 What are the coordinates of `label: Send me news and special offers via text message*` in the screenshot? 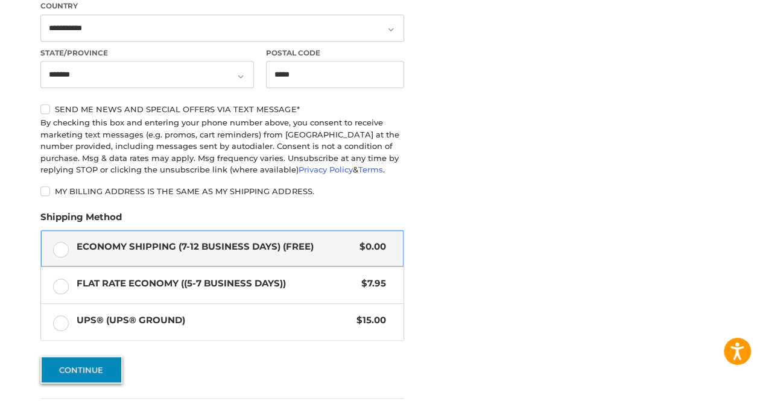 It's located at (222, 109).